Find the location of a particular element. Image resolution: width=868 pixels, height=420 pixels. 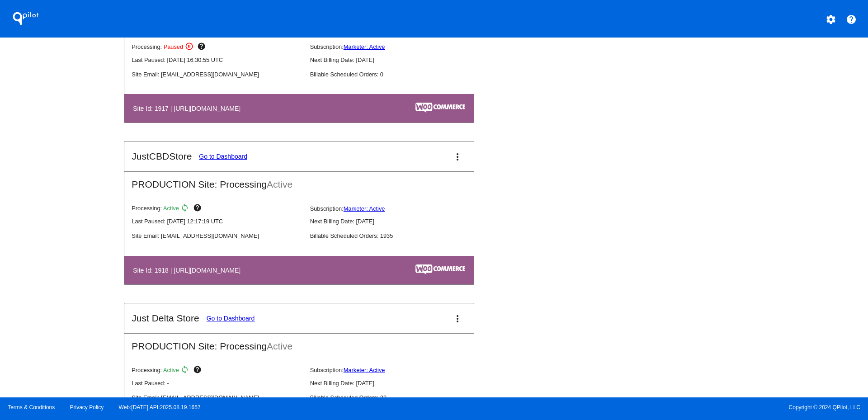

a: Terms & Conditions is located at coordinates (32, 407).